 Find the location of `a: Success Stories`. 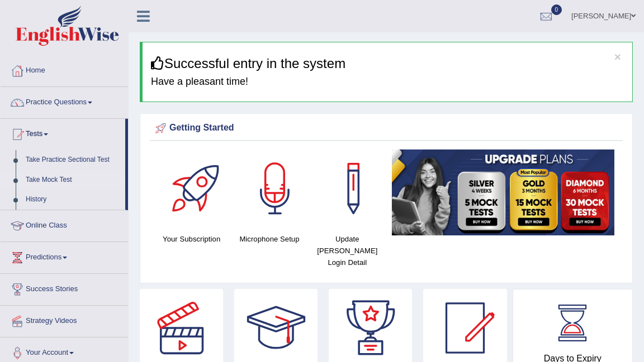

a: Success Stories is located at coordinates (65, 288).